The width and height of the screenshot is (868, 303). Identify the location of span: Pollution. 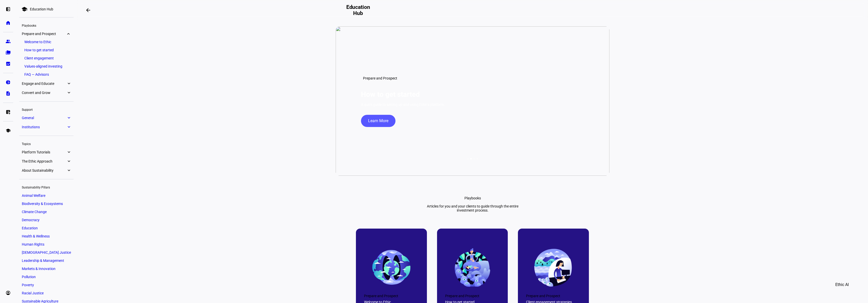
(28, 276).